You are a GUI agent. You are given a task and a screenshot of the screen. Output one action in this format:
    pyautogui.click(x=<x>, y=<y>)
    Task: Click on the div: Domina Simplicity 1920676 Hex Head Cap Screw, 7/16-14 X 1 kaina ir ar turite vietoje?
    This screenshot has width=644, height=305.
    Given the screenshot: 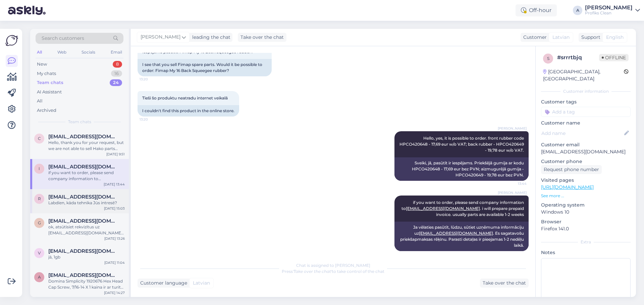 What is the action you would take?
    pyautogui.click(x=86, y=284)
    